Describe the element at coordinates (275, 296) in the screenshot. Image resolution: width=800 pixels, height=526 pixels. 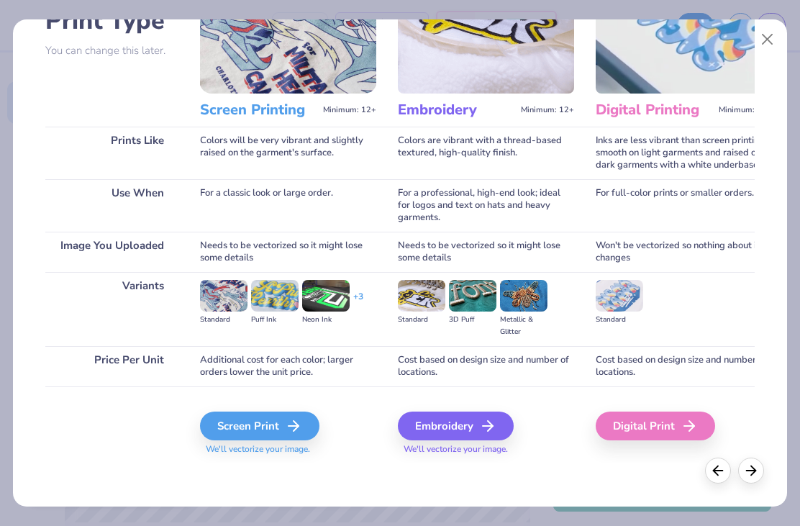
I see `img: Puff Ink` at that location.